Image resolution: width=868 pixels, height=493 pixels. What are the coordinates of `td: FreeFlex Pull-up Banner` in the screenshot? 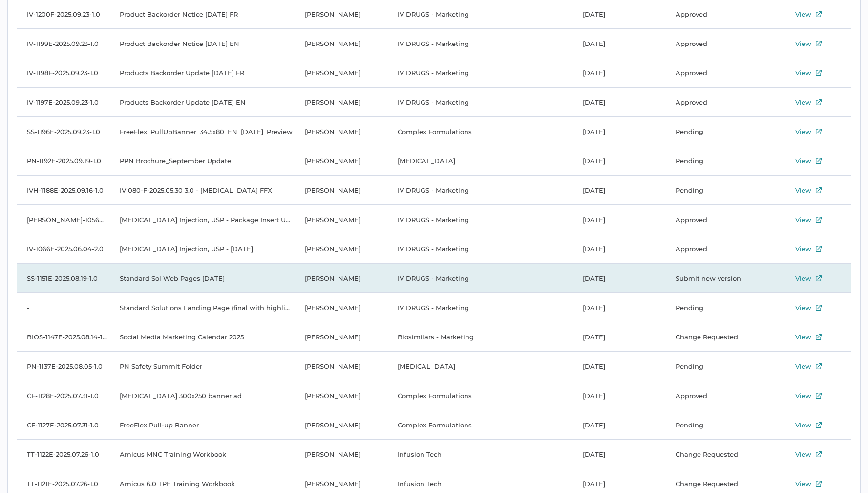 It's located at (202, 425).